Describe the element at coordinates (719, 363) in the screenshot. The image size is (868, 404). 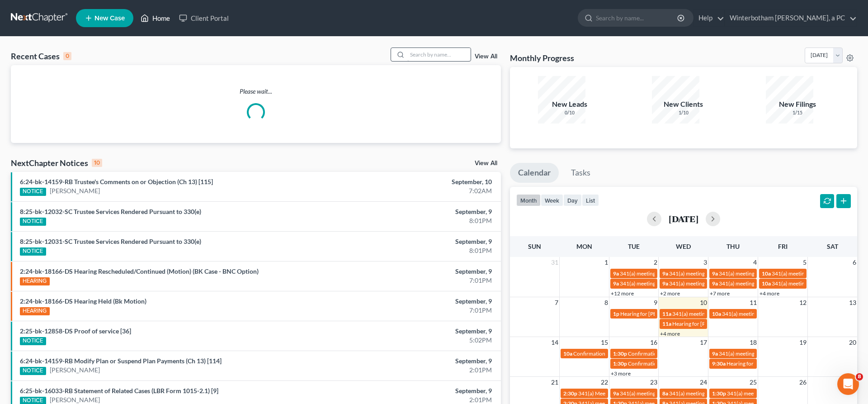
I see `span: 9:30a` at that location.